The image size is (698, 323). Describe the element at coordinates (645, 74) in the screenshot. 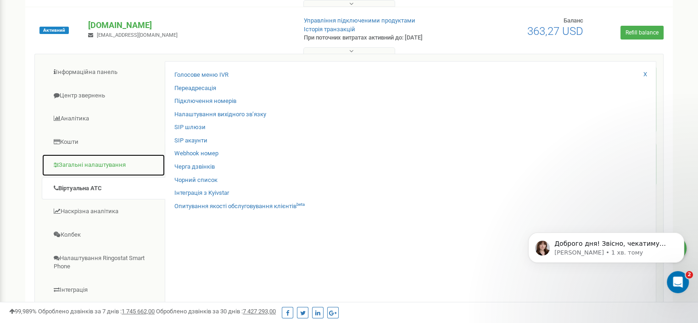

I see `a: X` at that location.